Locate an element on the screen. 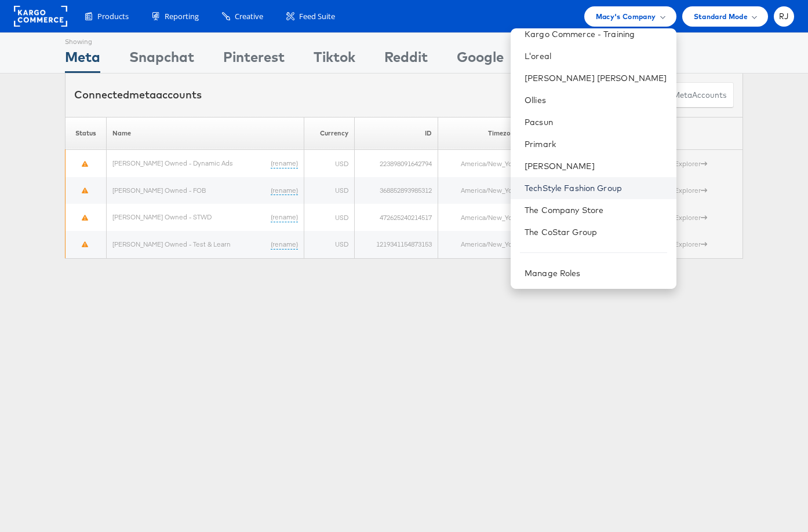 The image size is (808, 532). a: Primark is located at coordinates (596, 144).